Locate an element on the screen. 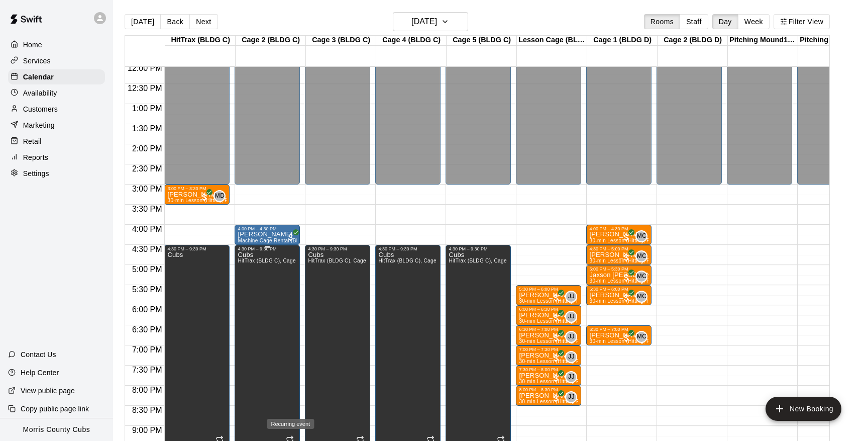 The width and height of the screenshot is (868, 441). div: 7:30 PM – 8:00 PM is located at coordinates (548, 369).